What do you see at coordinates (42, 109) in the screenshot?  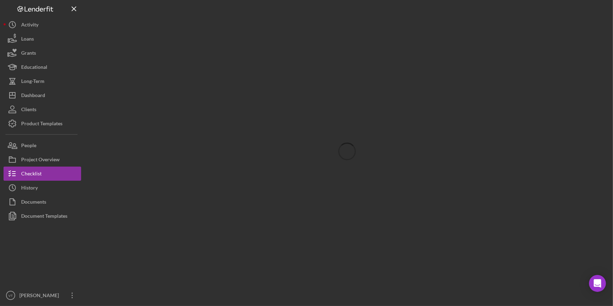 I see `button: Clients` at bounding box center [42, 109].